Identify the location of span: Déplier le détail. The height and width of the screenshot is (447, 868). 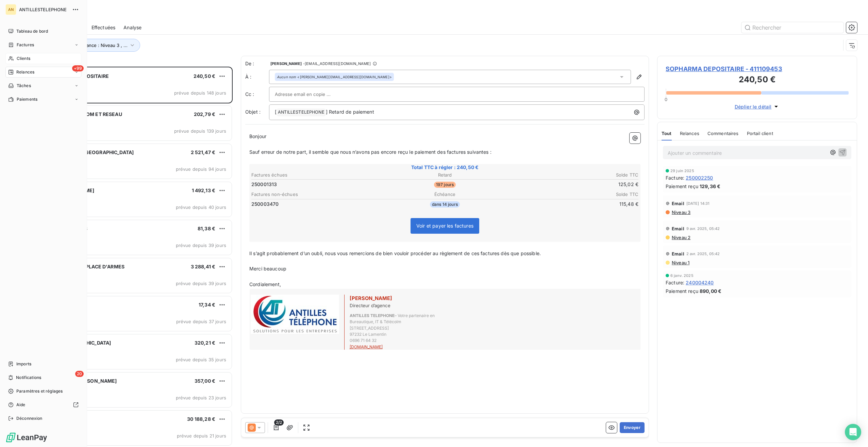
(753, 106).